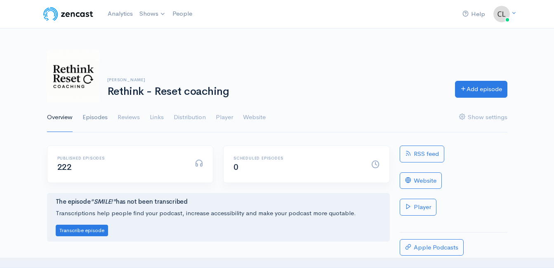 The height and width of the screenshot is (268, 554). Describe the element at coordinates (82, 230) in the screenshot. I see `a: Transcribe episode` at that location.